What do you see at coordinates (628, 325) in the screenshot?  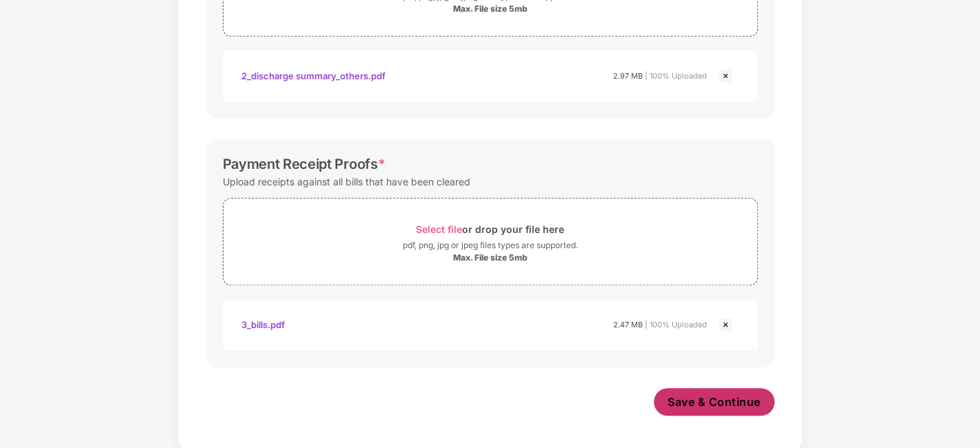 I see `span: 2.47 MB` at bounding box center [628, 325].